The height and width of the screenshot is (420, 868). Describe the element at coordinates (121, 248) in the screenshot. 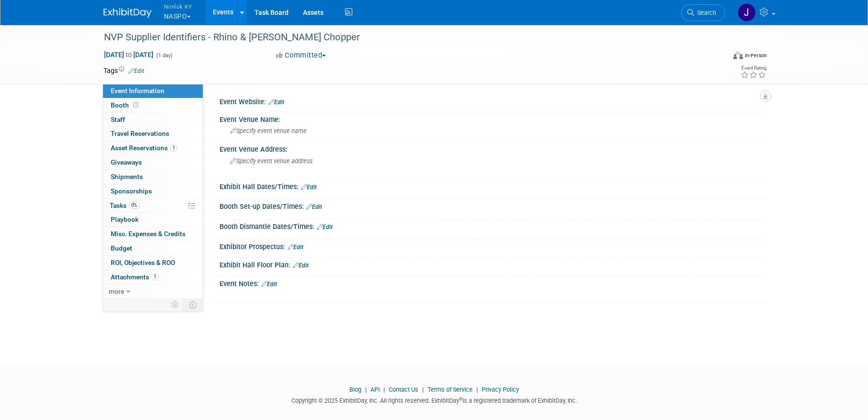

I see `span: Budget` at that location.